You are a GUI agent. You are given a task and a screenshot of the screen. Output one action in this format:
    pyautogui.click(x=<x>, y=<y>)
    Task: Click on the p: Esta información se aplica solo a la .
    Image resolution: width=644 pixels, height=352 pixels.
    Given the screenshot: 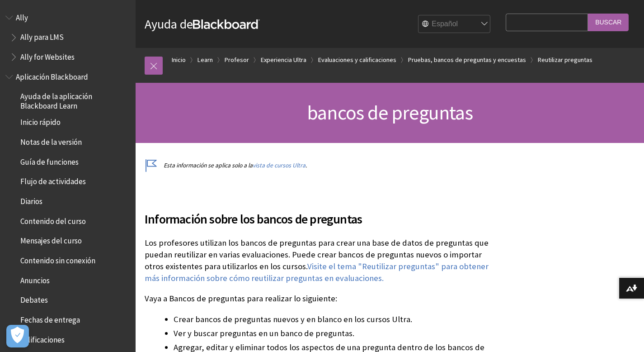 What is the action you would take?
    pyautogui.click(x=323, y=165)
    